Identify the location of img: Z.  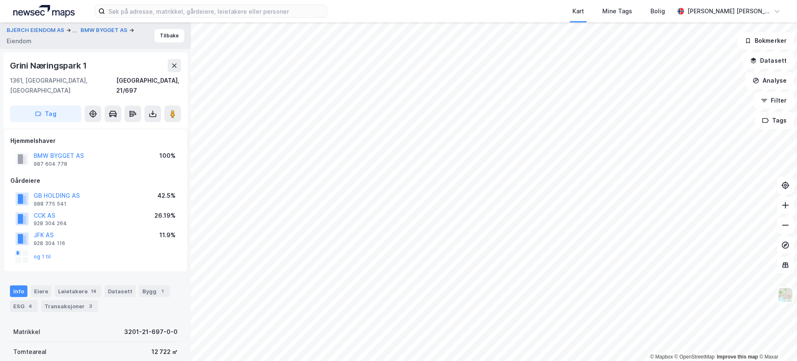
(786, 295).